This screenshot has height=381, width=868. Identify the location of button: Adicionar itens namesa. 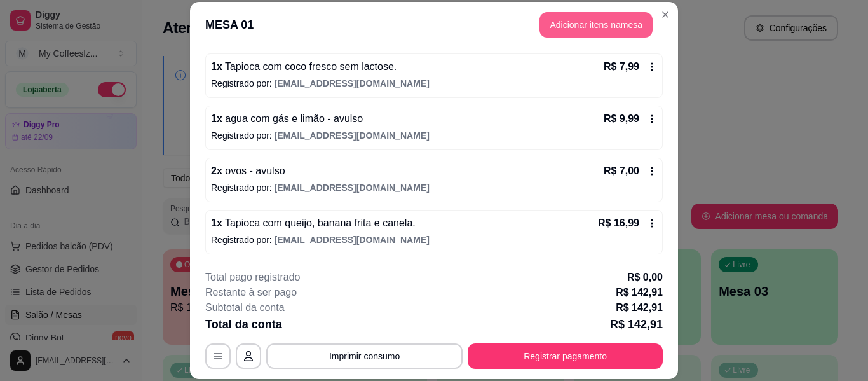
(597, 25).